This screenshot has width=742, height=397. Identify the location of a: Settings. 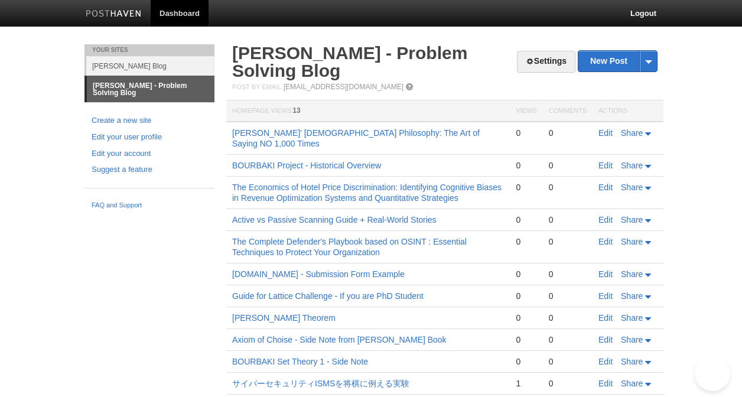
(546, 61).